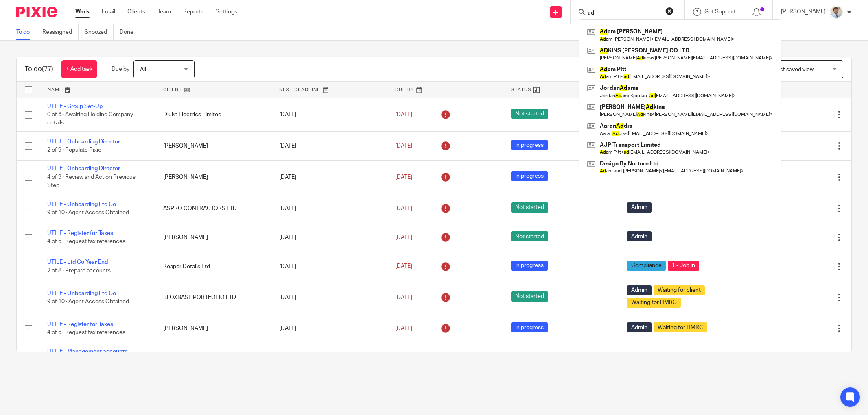 This screenshot has height=415, width=868. I want to click on a: To do, so click(26, 32).